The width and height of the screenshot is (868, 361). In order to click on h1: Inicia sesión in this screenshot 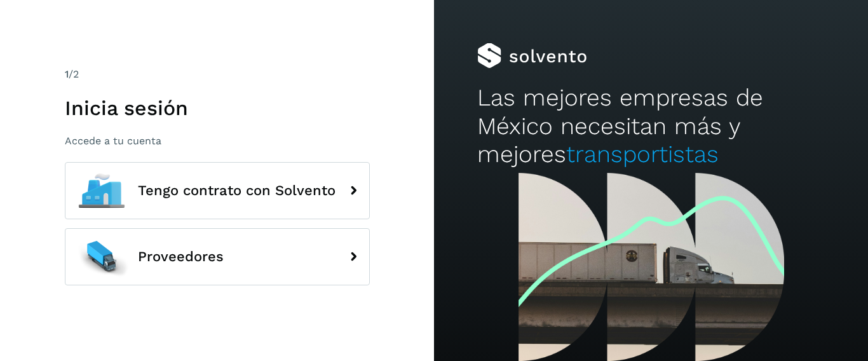, I will do `click(218, 108)`.